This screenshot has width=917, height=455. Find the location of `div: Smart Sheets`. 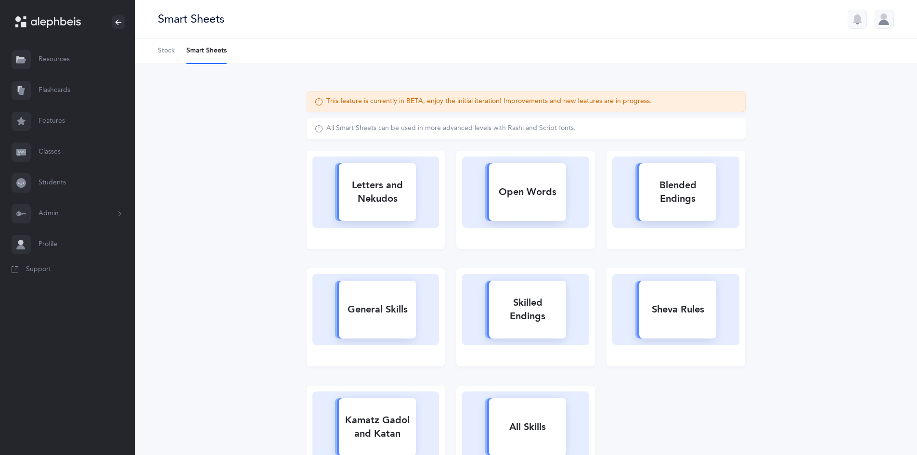

div: Smart Sheets is located at coordinates (191, 19).